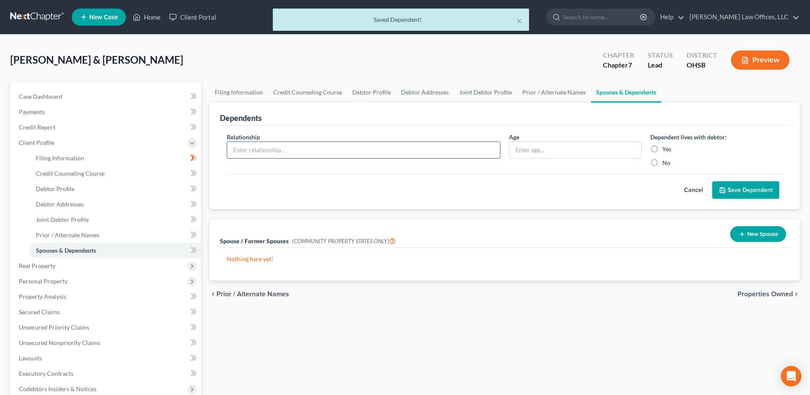 The width and height of the screenshot is (810, 395). I want to click on span: Spouse / Former Spouses, so click(254, 240).